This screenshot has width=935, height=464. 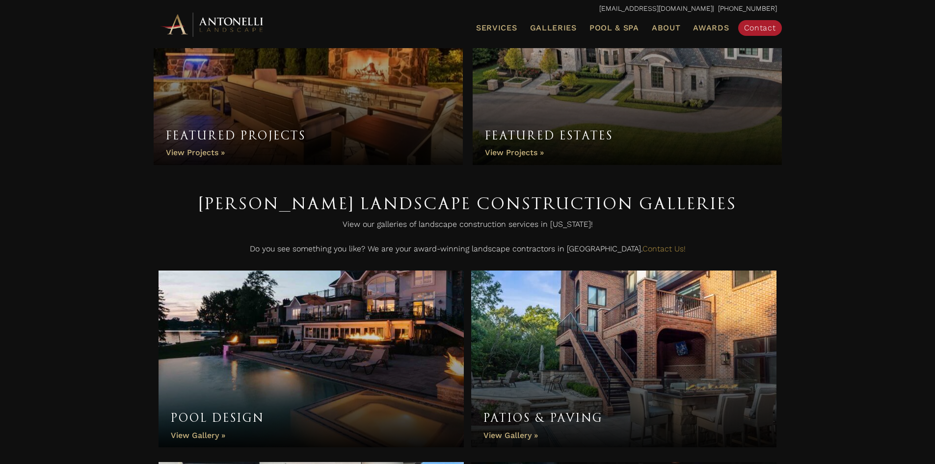 I want to click on span: About, so click(x=666, y=28).